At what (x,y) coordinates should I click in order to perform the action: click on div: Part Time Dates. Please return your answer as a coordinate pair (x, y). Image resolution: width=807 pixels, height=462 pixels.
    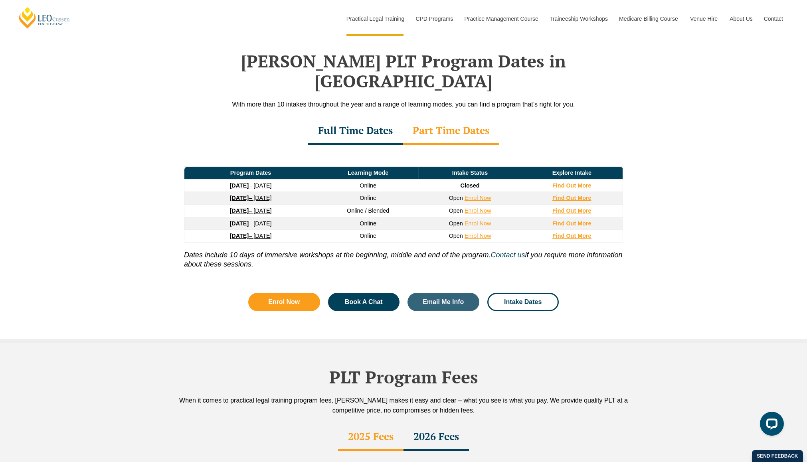
    Looking at the image, I should click on (451, 131).